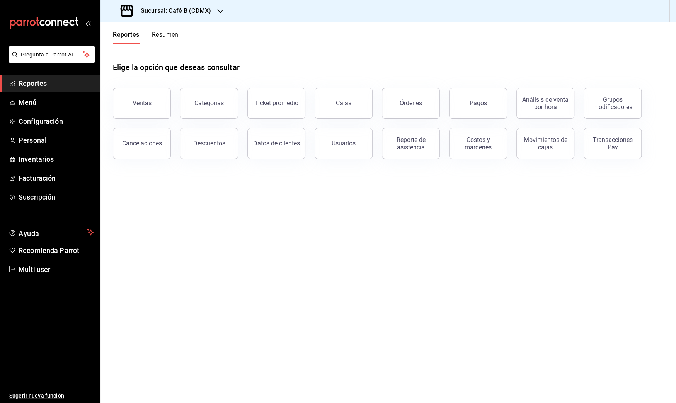 This screenshot has height=403, width=676. Describe the element at coordinates (142, 103) in the screenshot. I see `div: Ventas` at that location.